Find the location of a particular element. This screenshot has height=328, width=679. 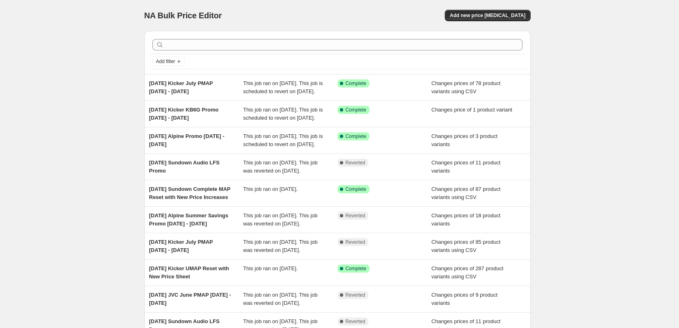

button: Add filter is located at coordinates (169, 61).